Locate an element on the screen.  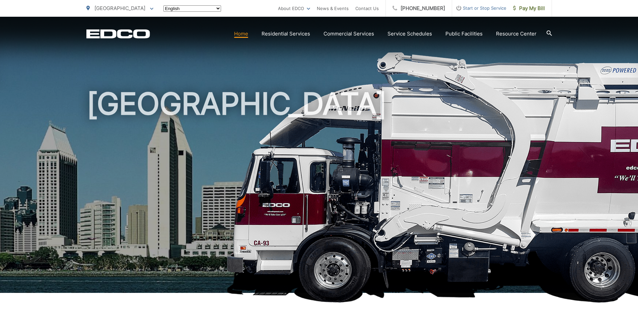
a: Residential Services is located at coordinates (286, 34).